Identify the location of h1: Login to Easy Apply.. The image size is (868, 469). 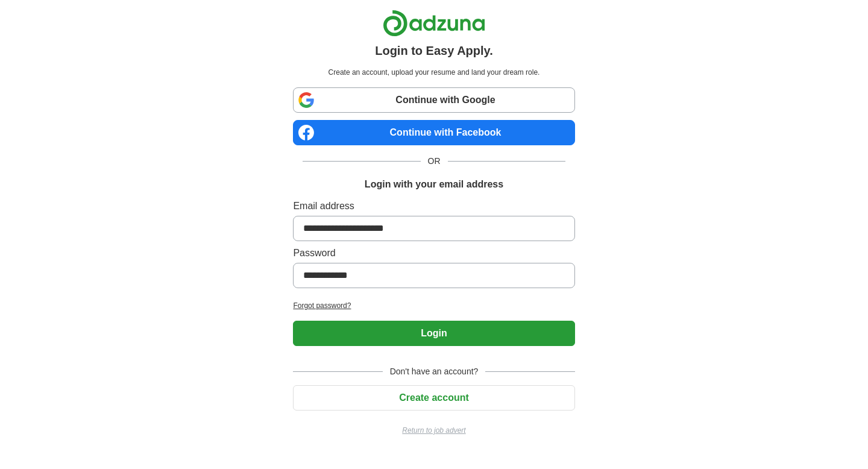
(434, 51).